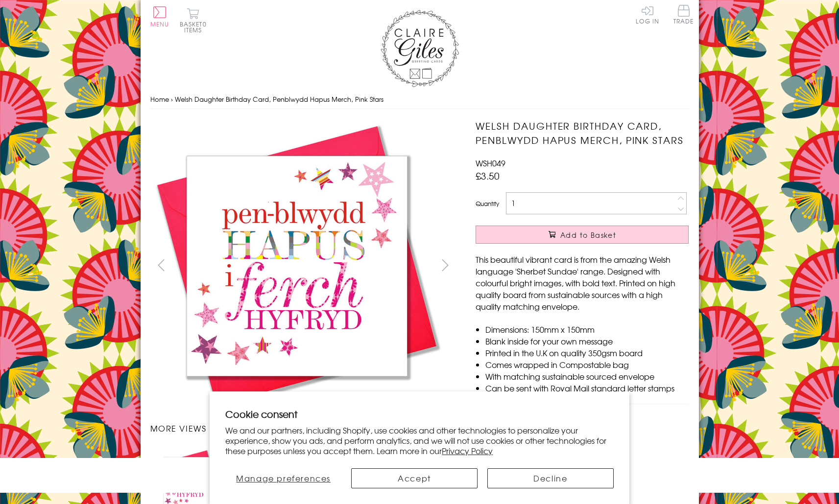  I want to click on button: Decline, so click(551, 479).